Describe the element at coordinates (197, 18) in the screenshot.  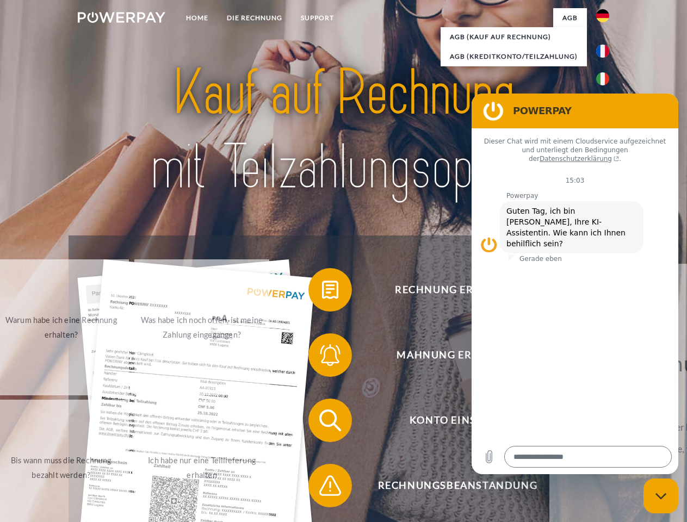
I see `a: Home` at that location.